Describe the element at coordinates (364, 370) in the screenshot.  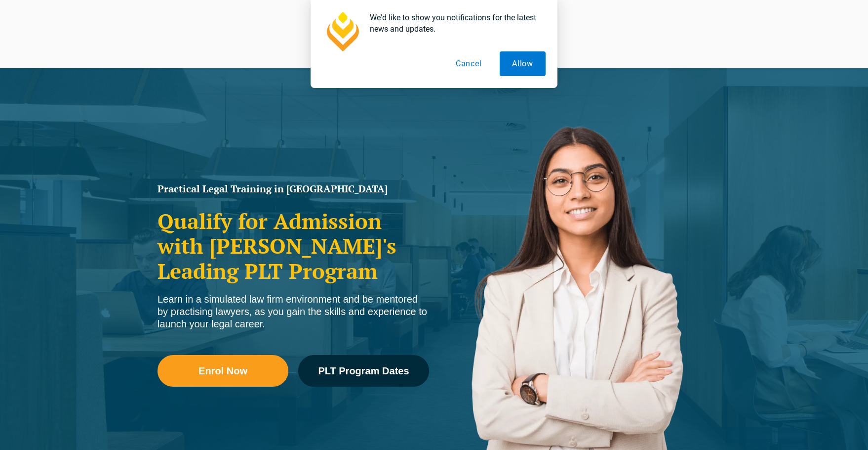
I see `span: PLT Program Dates` at that location.